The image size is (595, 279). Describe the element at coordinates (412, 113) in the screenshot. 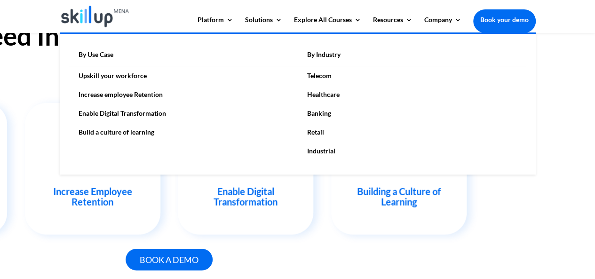

I see `a: Banking` at that location.